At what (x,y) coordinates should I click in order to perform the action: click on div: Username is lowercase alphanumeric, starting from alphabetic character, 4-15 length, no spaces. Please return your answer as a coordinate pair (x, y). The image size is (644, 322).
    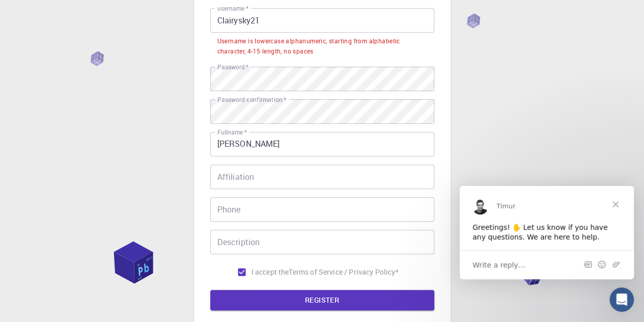
    Looking at the image, I should click on (322, 46).